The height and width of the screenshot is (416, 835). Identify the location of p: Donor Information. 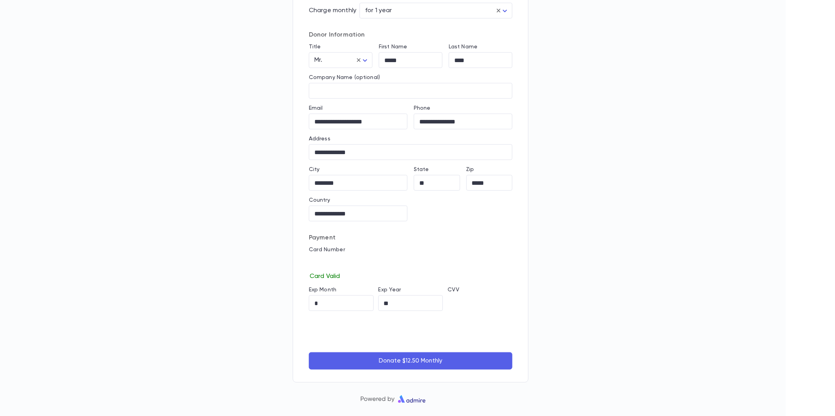
(411, 35).